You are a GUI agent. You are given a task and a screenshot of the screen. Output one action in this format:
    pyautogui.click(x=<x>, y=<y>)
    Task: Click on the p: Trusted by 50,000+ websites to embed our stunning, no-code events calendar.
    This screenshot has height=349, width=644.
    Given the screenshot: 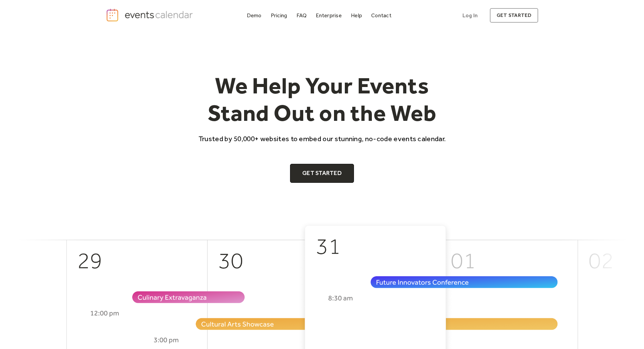 What is the action you would take?
    pyautogui.click(x=322, y=138)
    